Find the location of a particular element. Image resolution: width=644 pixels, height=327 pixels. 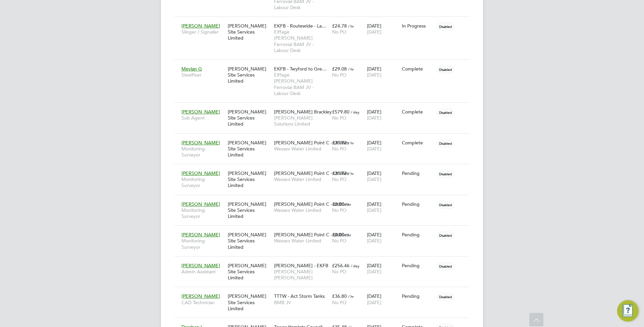

span: Sub Agent is located at coordinates (203, 118).